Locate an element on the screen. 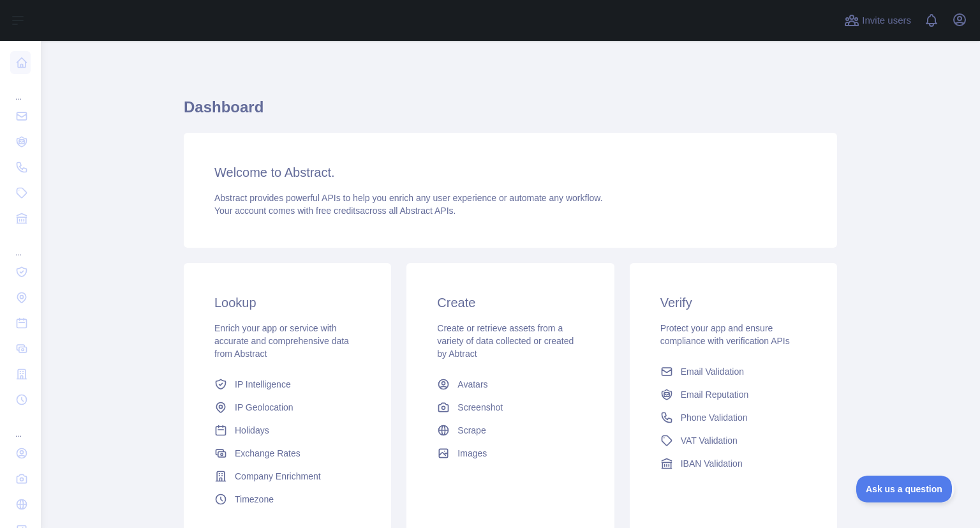  span: IP Geolocation is located at coordinates (264, 407).